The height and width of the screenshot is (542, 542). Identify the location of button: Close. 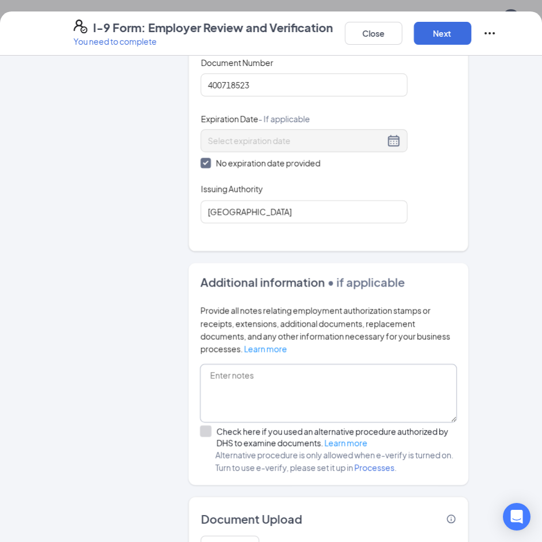
(373, 33).